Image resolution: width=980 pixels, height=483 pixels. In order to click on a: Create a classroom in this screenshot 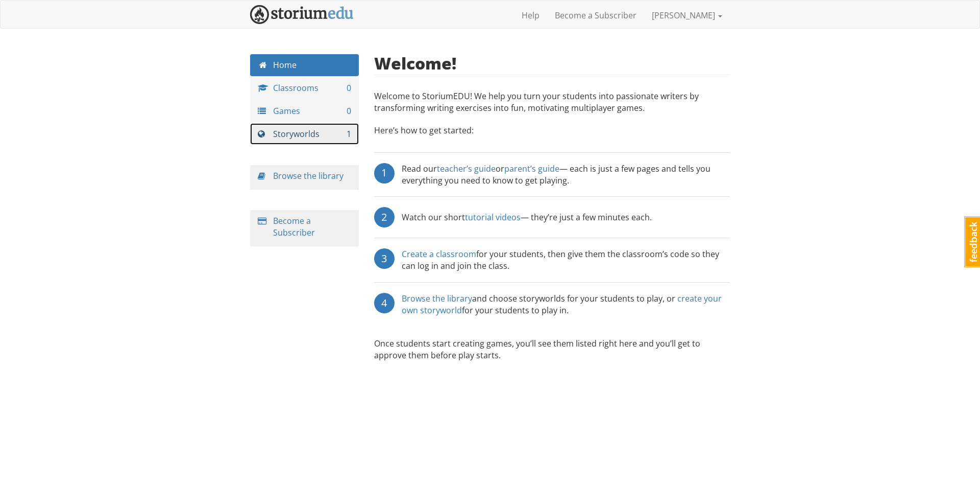, I will do `click(439, 254)`.